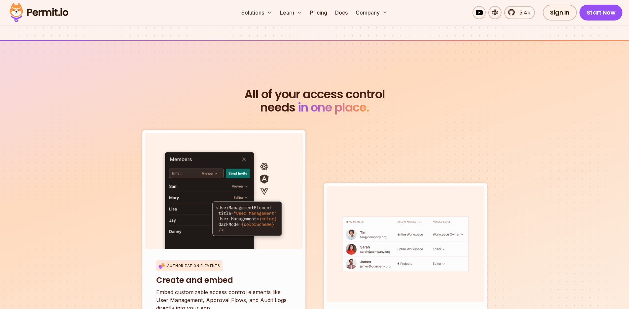 The height and width of the screenshot is (309, 629). I want to click on button: Learn, so click(291, 13).